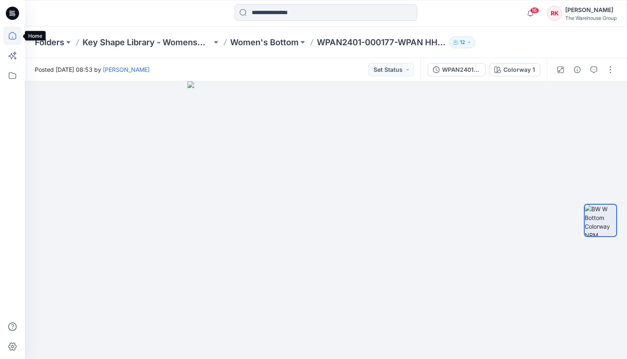 The width and height of the screenshot is (627, 359). Describe the element at coordinates (49, 42) in the screenshot. I see `p: Folders` at that location.